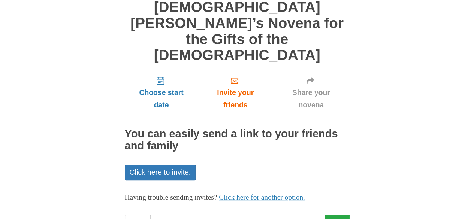 The width and height of the screenshot is (474, 219). Describe the element at coordinates (237, 140) in the screenshot. I see `h2: You can easily send a link to your friends and family` at that location.